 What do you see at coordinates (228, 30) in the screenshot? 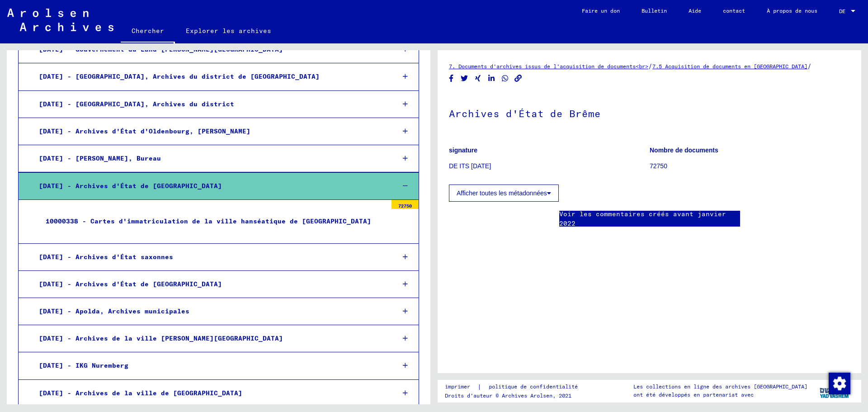
I see `font: Explorer les archives` at bounding box center [228, 30].